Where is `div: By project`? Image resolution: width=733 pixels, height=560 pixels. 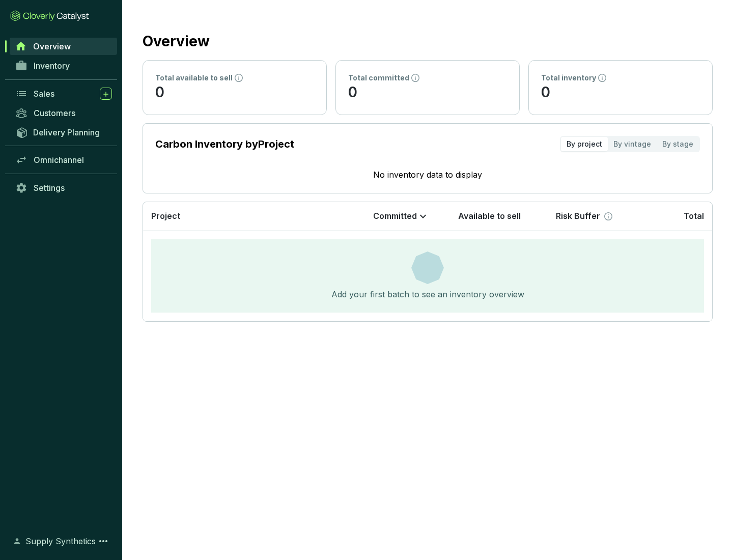
div: By project is located at coordinates (585, 144).